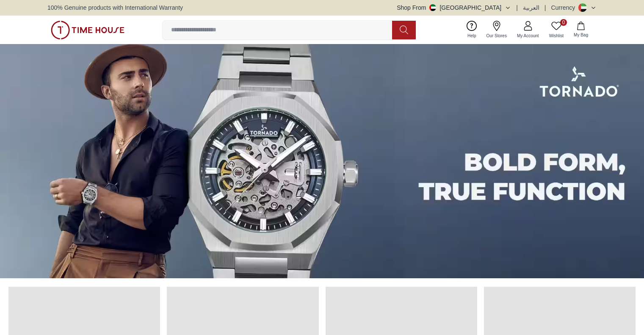 The width and height of the screenshot is (644, 335). What do you see at coordinates (528, 36) in the screenshot?
I see `span: My Account` at bounding box center [528, 36].